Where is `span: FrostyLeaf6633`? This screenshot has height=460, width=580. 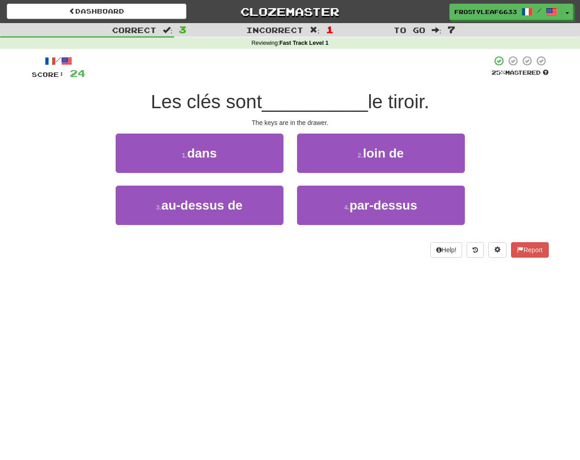 span: FrostyLeaf6633 is located at coordinates (485, 12).